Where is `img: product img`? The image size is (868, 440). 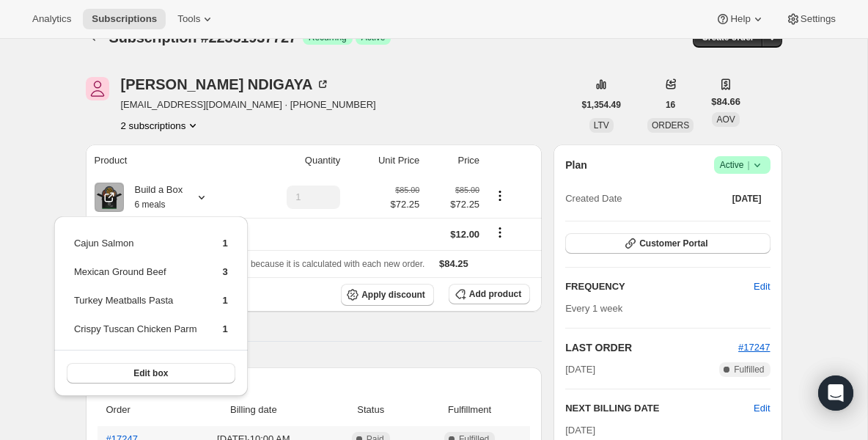
img: product img is located at coordinates (109, 197).